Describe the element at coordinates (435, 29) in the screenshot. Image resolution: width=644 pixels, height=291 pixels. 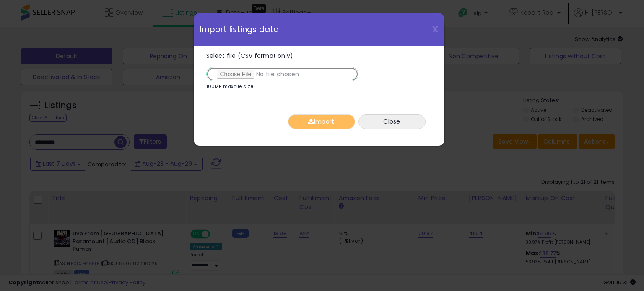
I see `span: X` at that location.